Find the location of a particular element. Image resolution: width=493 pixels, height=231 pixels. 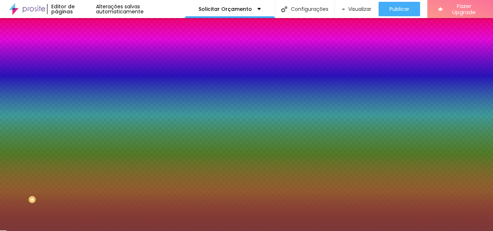

span: Publicar is located at coordinates (399, 9).